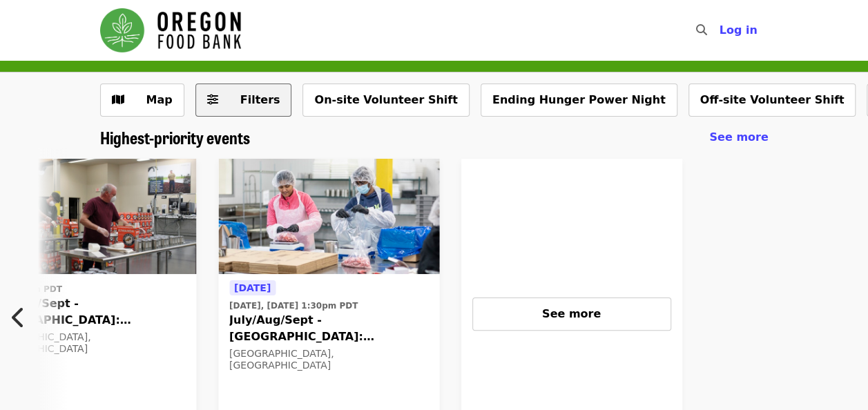  Describe the element at coordinates (143, 100) in the screenshot. I see `button: Show map view` at that location.